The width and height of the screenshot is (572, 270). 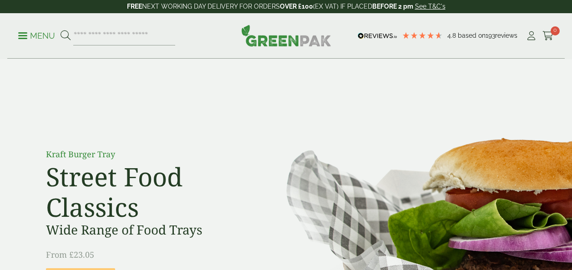 I want to click on strong: BEFORE 2 pm, so click(x=393, y=6).